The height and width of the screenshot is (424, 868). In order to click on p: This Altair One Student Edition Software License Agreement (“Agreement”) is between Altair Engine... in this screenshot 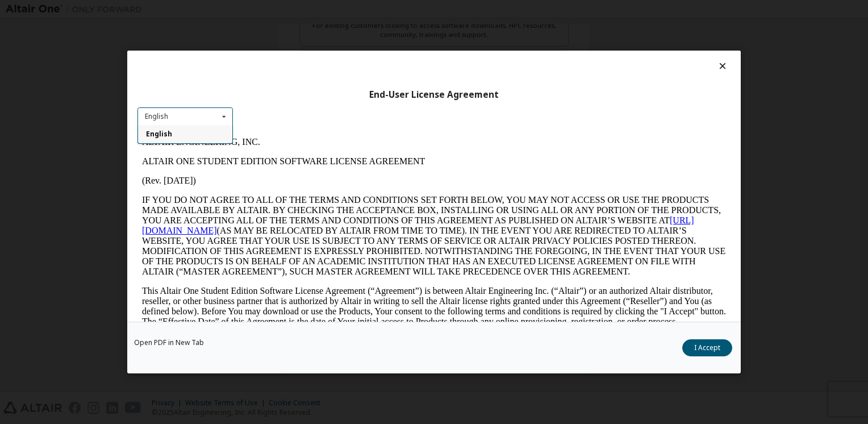, I will do `click(297, 174)`.